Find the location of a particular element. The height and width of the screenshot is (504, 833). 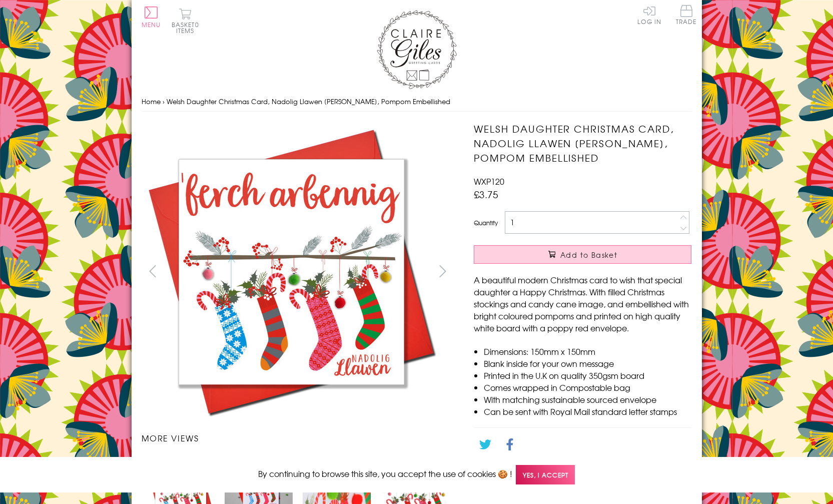

span: Add to Basket is located at coordinates (589, 255).